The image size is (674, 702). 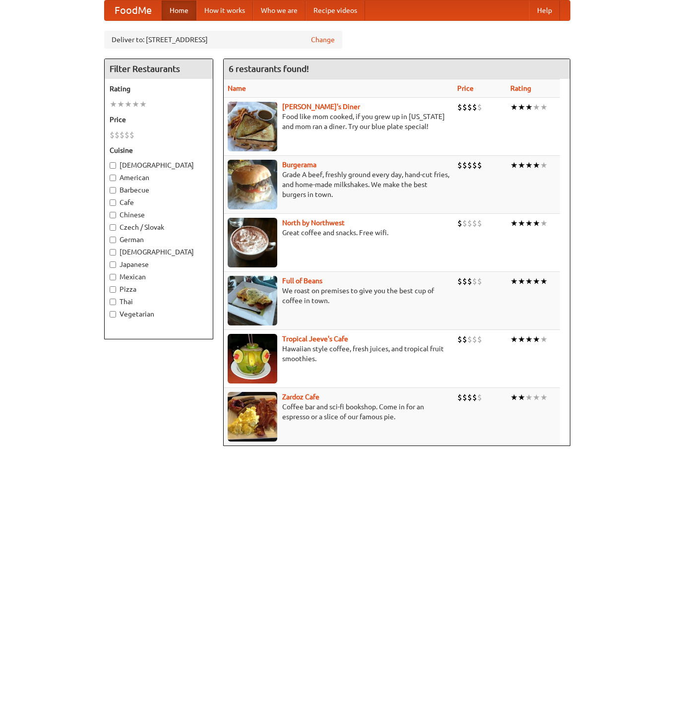 I want to click on b: Zardoz Cafe, so click(x=301, y=397).